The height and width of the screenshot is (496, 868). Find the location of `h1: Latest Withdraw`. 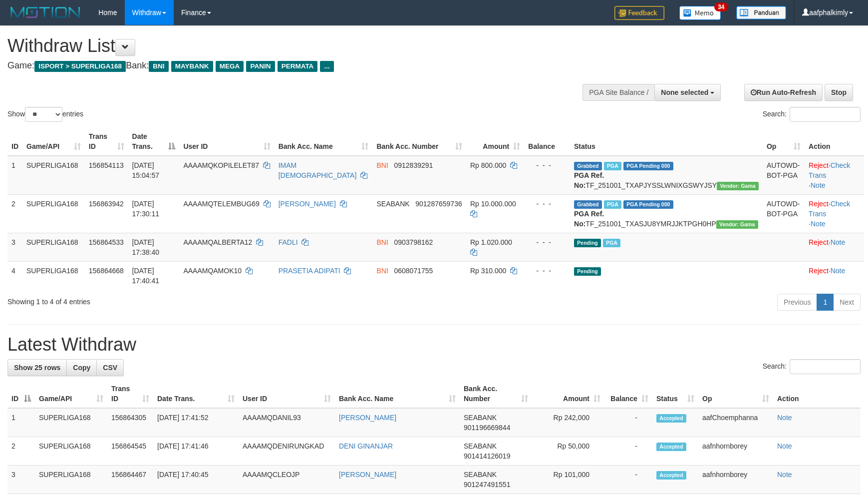

h1: Latest Withdraw is located at coordinates (434, 345).